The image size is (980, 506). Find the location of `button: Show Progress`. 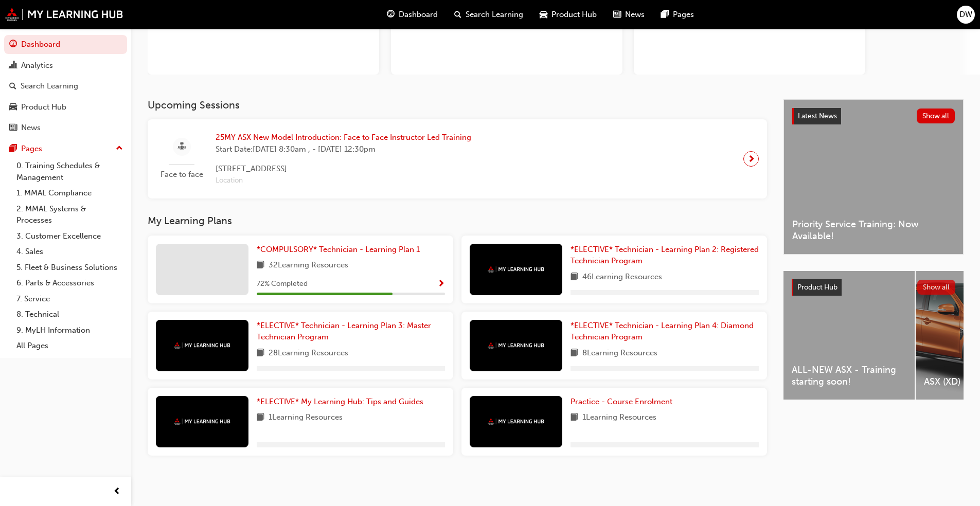

button: Show Progress is located at coordinates (441, 284).